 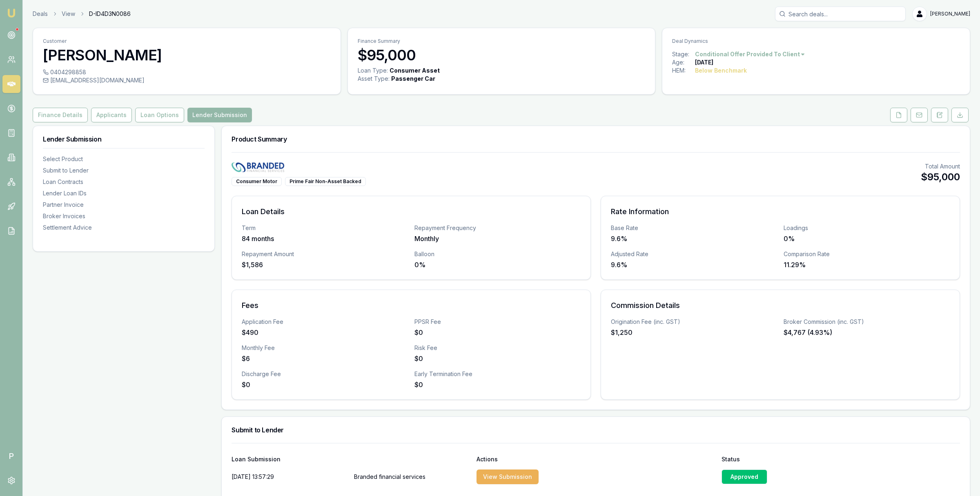 What do you see at coordinates (596, 139) in the screenshot?
I see `h3: Product Summary` at bounding box center [596, 139].